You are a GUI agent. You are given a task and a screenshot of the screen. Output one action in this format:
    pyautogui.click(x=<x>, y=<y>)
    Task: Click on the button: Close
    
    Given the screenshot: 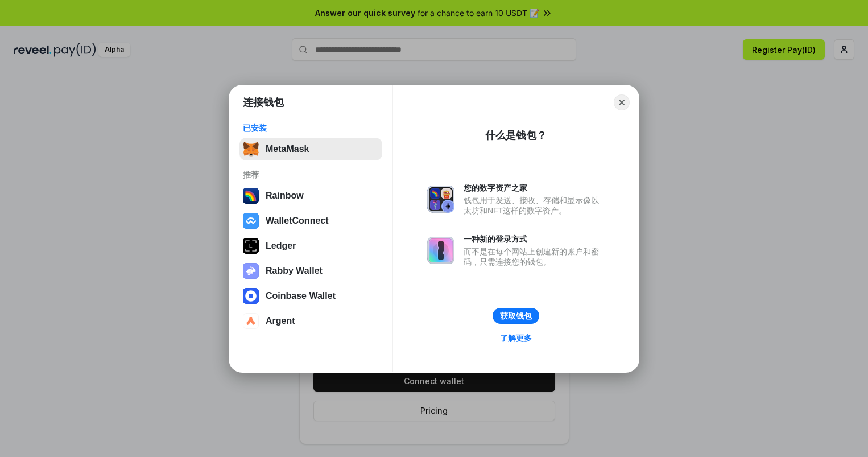 What is the action you would take?
    pyautogui.click(x=621, y=103)
    